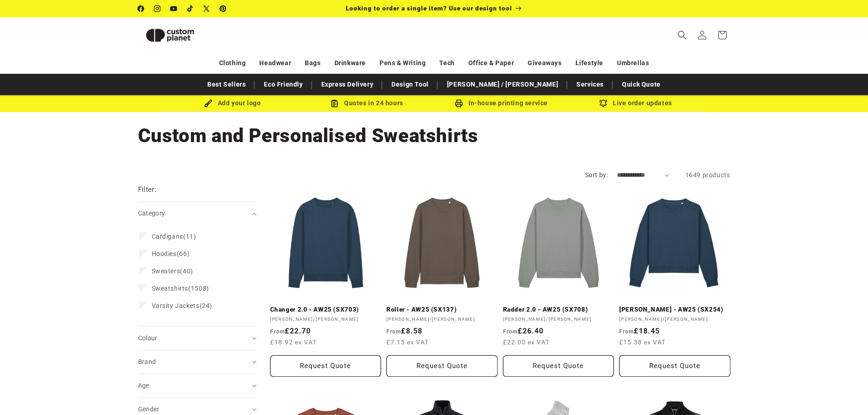 The width and height of the screenshot is (868, 415). What do you see at coordinates (491, 63) in the screenshot?
I see `a: Office & Paper` at bounding box center [491, 63].